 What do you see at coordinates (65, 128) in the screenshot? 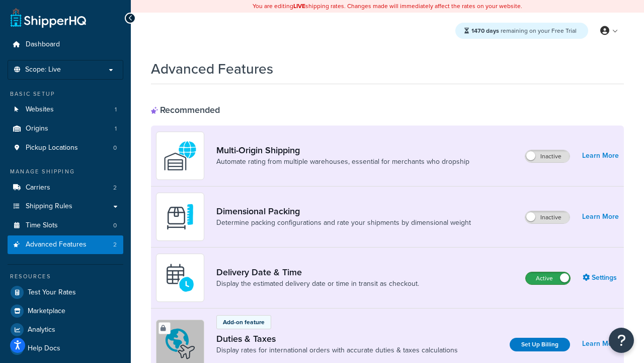
I see `li: Origins` at bounding box center [65, 128].